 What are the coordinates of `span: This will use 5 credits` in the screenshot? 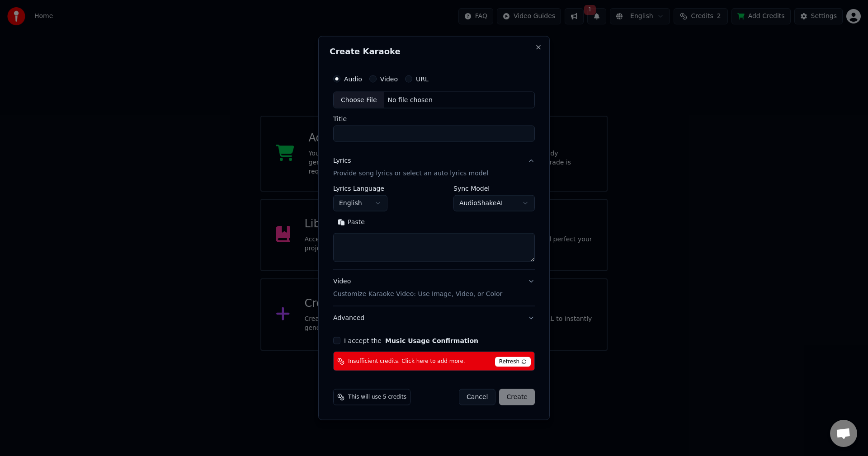 It's located at (377, 398).